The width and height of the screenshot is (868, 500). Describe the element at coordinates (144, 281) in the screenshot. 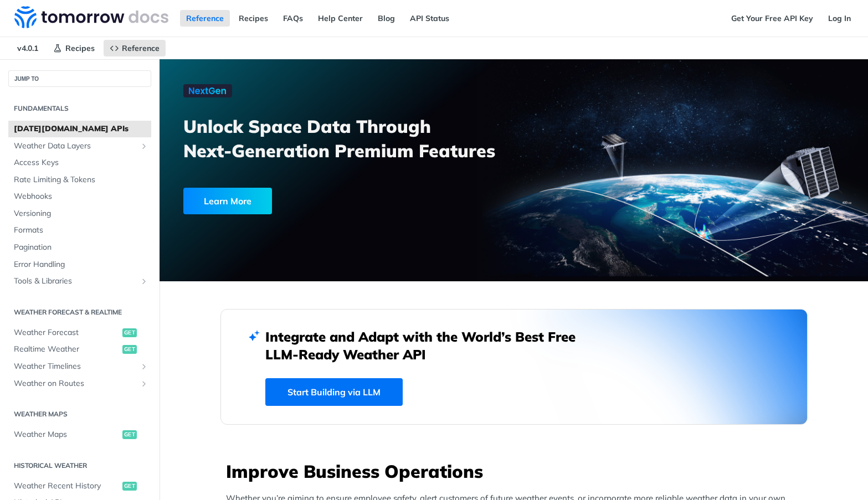

I see `button: Show subpages for Tools & Libraries` at that location.